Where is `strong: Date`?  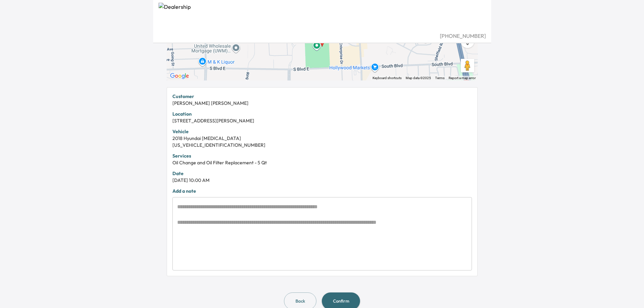
strong: Date is located at coordinates (178, 173).